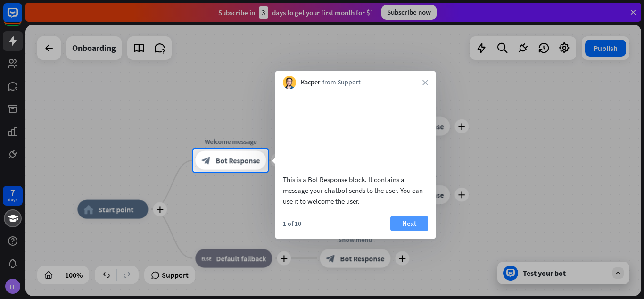  What do you see at coordinates (356, 190) in the screenshot?
I see `div: This is a Bot Response block. It contains a message your chatbot sends to the user. You can use i...` at bounding box center [356, 190].